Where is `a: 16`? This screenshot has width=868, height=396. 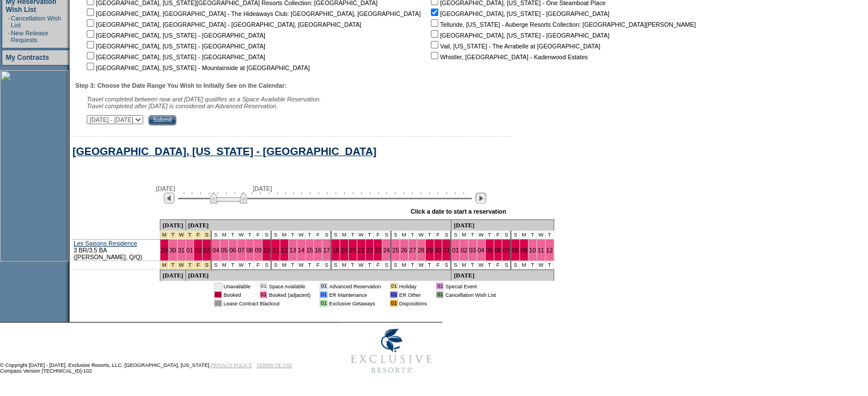
a: 16 is located at coordinates (318, 250).